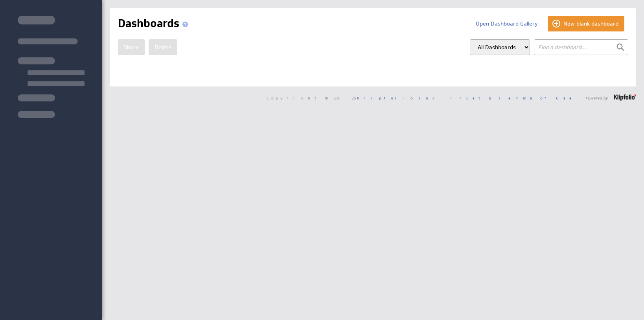 The image size is (644, 320). What do you see at coordinates (625, 97) in the screenshot?
I see `img: logo-footer.png` at bounding box center [625, 97].